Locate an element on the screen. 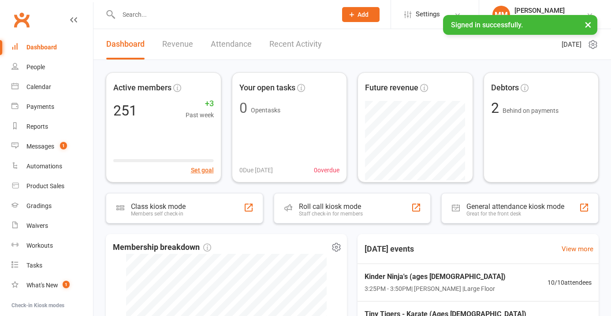 Image resolution: width=611 pixels, height=316 pixels. a: Recent Activity is located at coordinates (295, 44).